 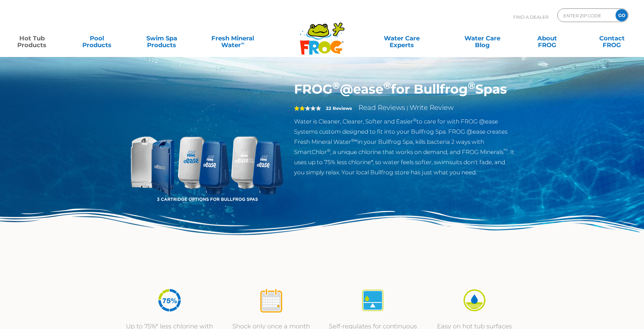 I want to click on img: icon-atease-shock-once, so click(x=271, y=300).